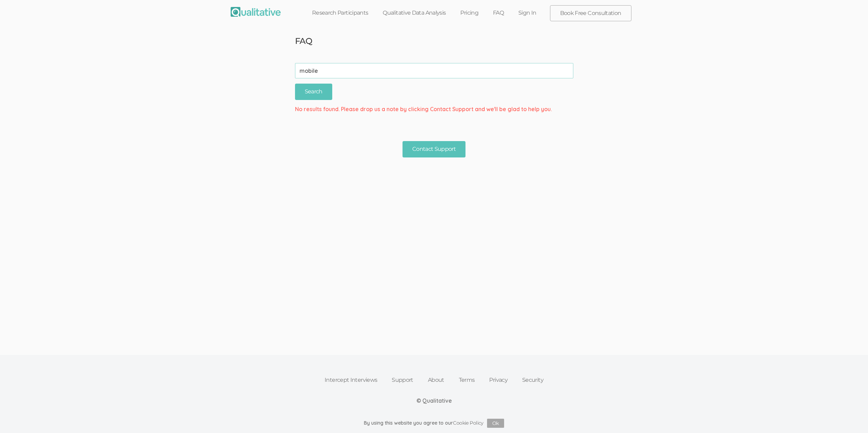 Image resolution: width=868 pixels, height=433 pixels. Describe the element at coordinates (414, 13) in the screenshot. I see `a: Qualitative Data Analysis` at that location.